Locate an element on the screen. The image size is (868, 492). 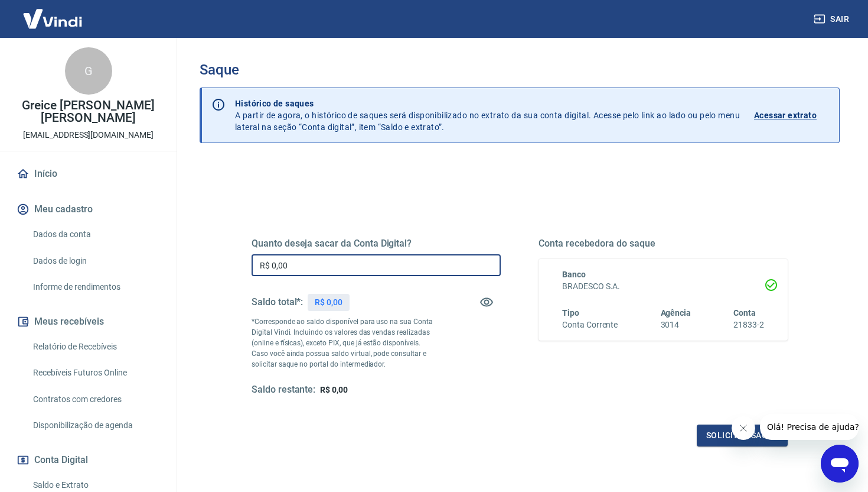
a: Acessar extrato is located at coordinates (792, 115).